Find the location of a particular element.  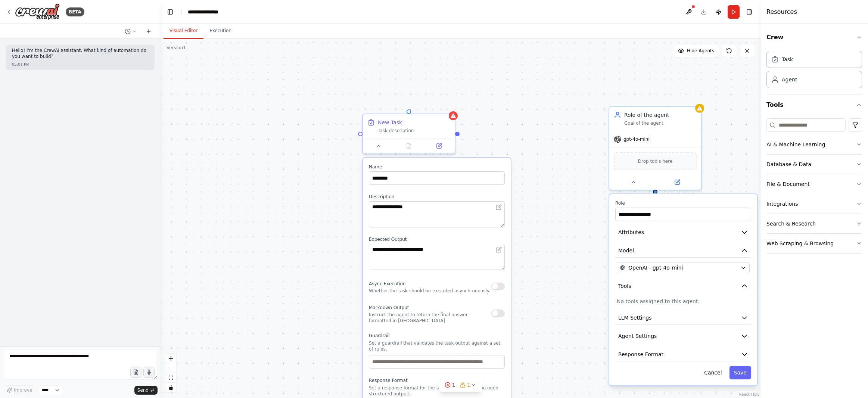

button: Switch to previous chat is located at coordinates (131, 31).